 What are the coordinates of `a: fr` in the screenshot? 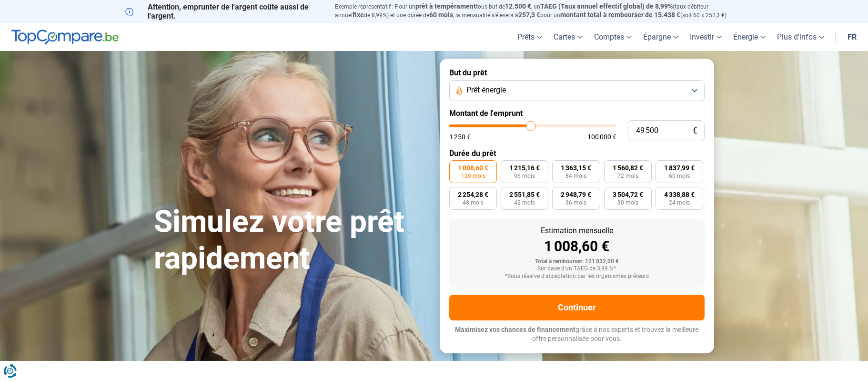 It's located at (852, 37).